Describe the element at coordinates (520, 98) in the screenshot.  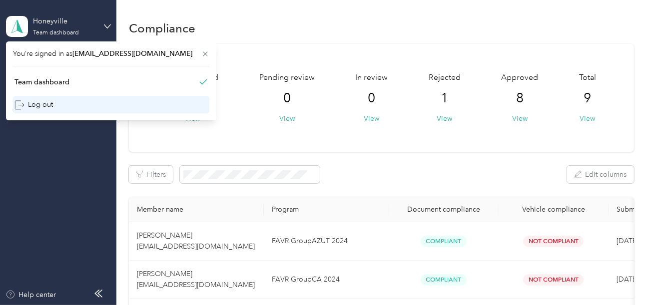
I see `span: 8` at that location.